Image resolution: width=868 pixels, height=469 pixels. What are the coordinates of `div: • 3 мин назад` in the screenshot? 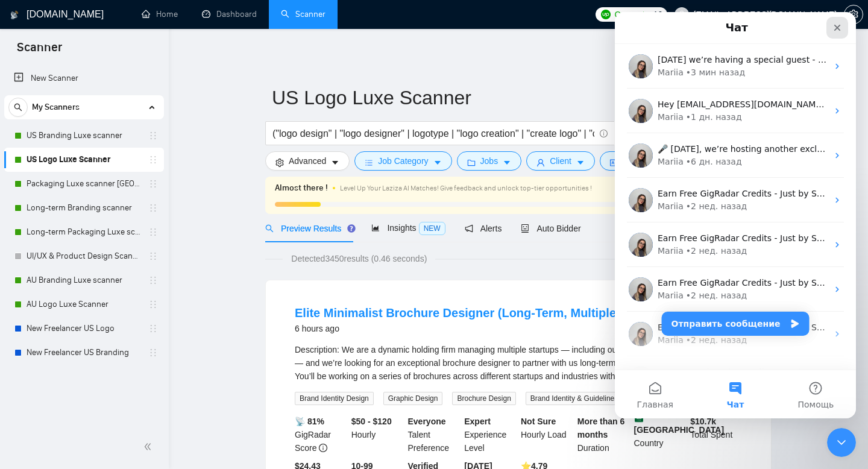 It's located at (101, 61).